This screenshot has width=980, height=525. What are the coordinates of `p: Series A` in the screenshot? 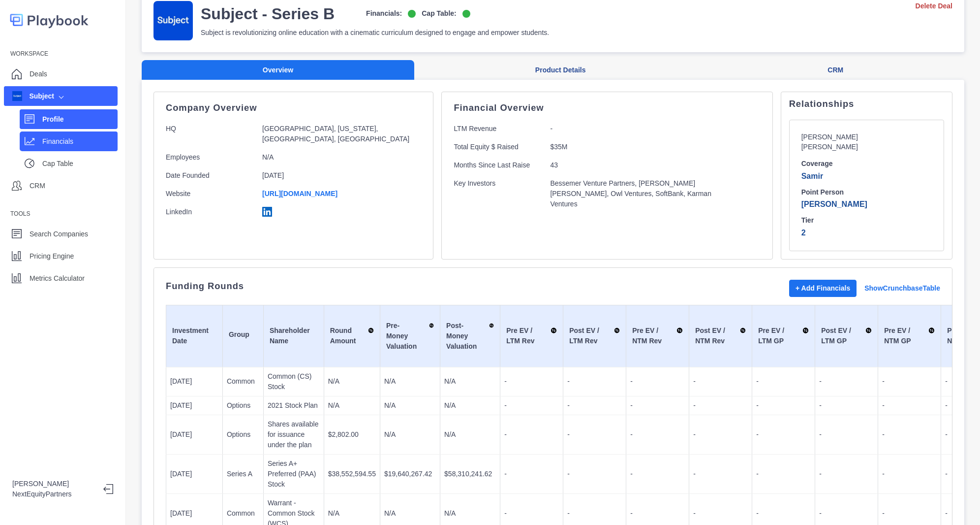 It's located at (243, 473).